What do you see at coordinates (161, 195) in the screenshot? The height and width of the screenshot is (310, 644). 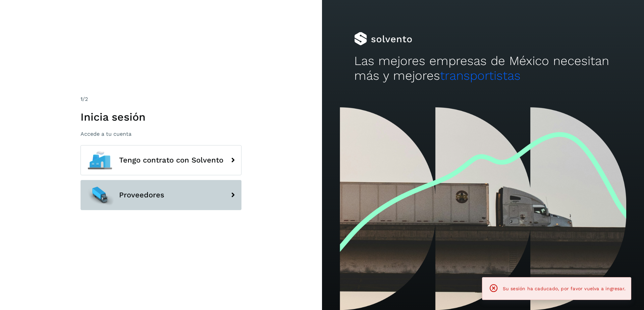 I see `button: Proveedores` at bounding box center [161, 195].